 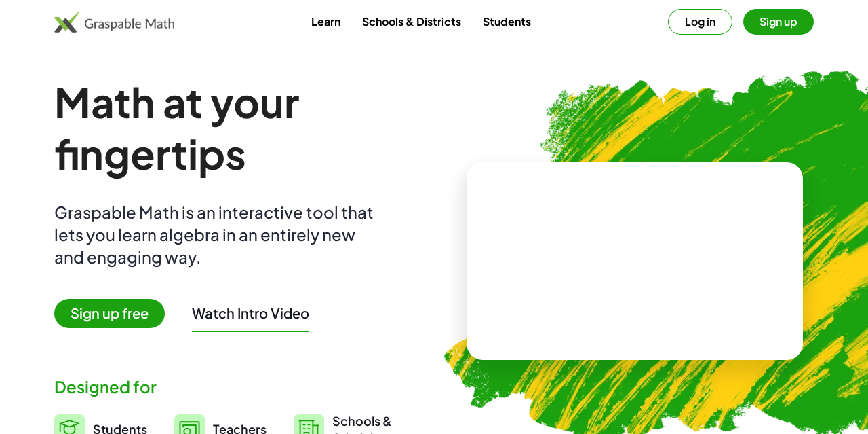 What do you see at coordinates (411, 21) in the screenshot?
I see `a: Schools & Districts` at bounding box center [411, 21].